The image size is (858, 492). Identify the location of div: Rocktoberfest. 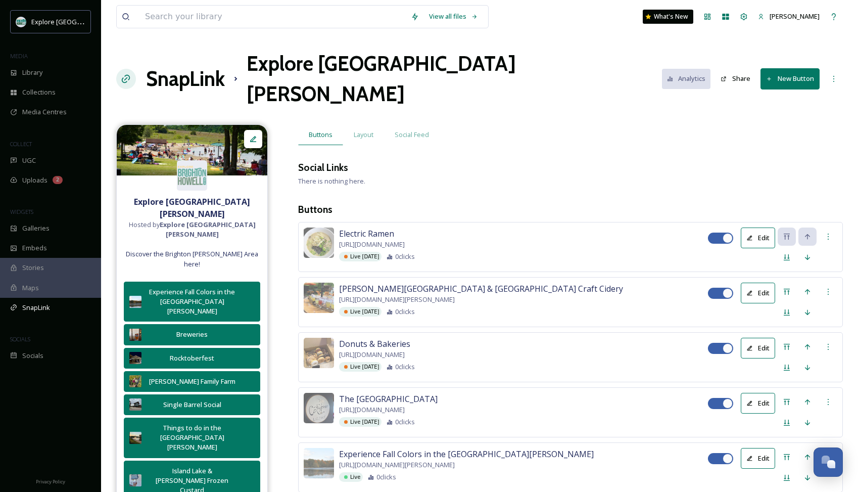
(192, 358).